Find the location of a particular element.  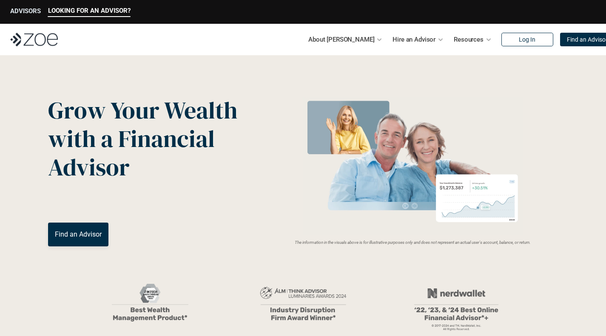

a: ADVISORS is located at coordinates (26, 12).